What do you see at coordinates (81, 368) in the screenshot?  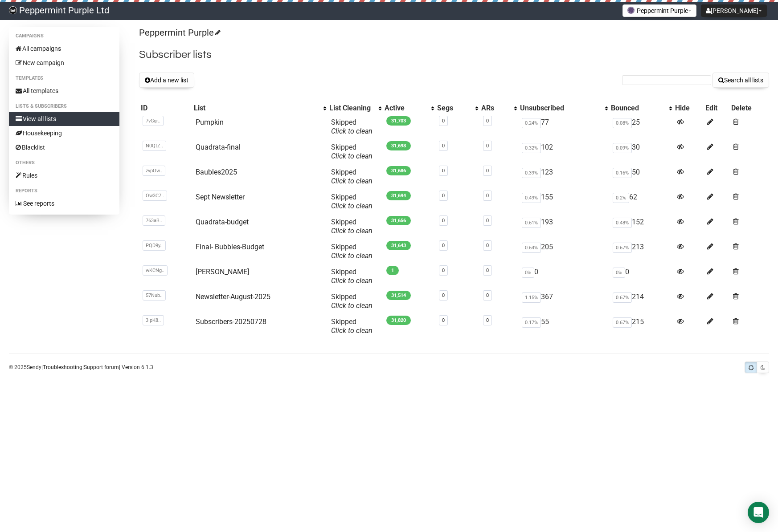 I see `p: © 2025 | | | Version 6.1.3` at bounding box center [81, 368].